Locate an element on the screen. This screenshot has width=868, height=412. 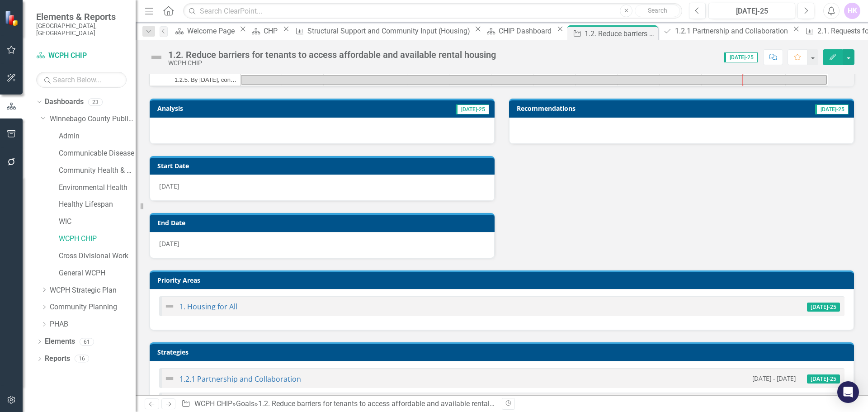
div: HK is located at coordinates (853, 11).